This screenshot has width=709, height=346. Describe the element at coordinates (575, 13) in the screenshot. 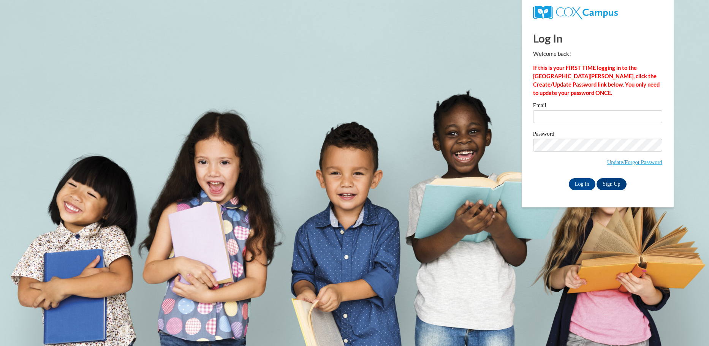

I see `img: COX Campus` at that location.